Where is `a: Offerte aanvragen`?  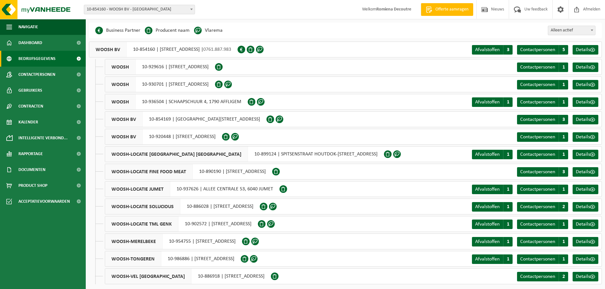 a: Offerte aanvragen is located at coordinates (447, 10).